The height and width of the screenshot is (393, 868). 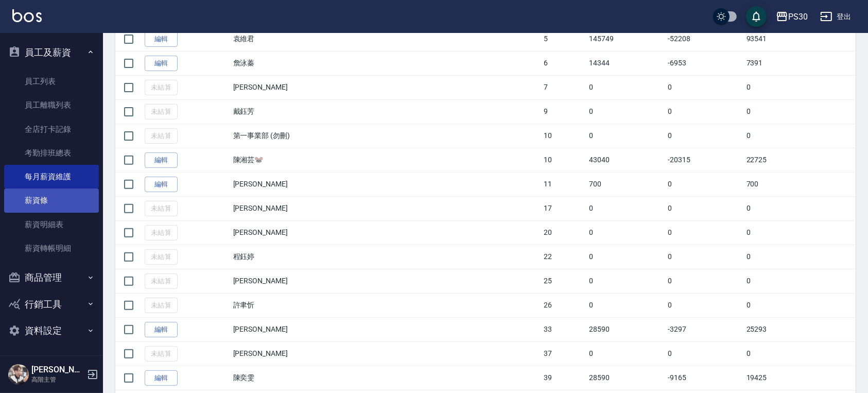 What do you see at coordinates (52, 129) in the screenshot?
I see `a: 全店打卡記錄` at bounding box center [52, 129].